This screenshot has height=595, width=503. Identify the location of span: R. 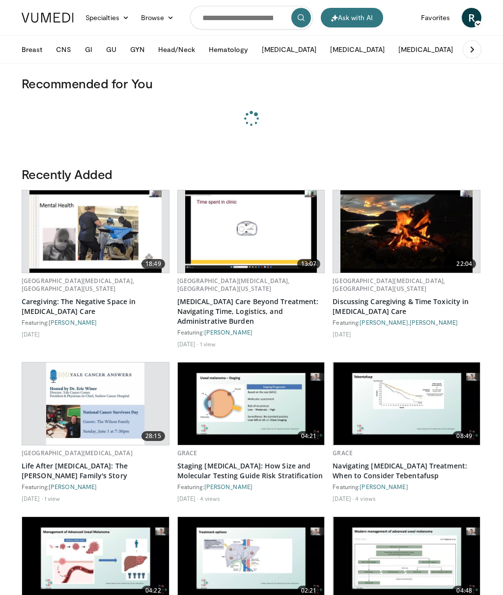
(471, 18).